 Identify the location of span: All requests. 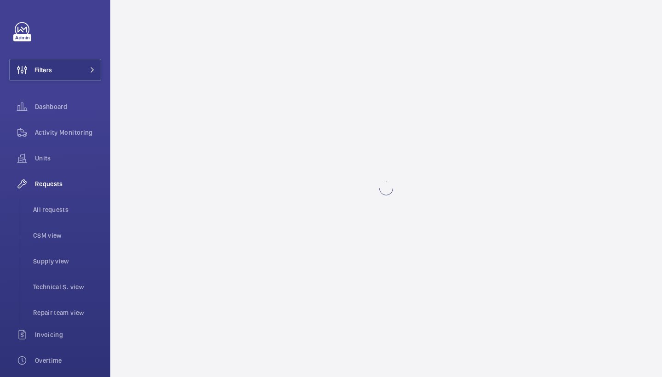
(67, 210).